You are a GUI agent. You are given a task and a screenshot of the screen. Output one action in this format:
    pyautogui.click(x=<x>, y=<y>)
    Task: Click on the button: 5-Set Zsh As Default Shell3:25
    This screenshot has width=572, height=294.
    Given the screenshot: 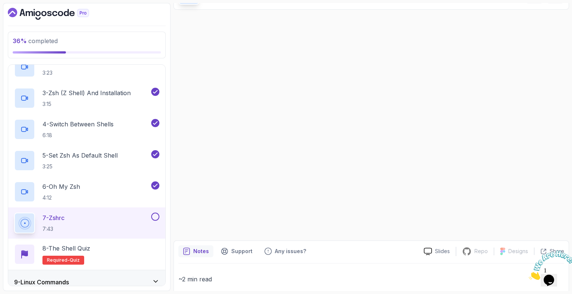 What is the action you would take?
    pyautogui.click(x=87, y=161)
    